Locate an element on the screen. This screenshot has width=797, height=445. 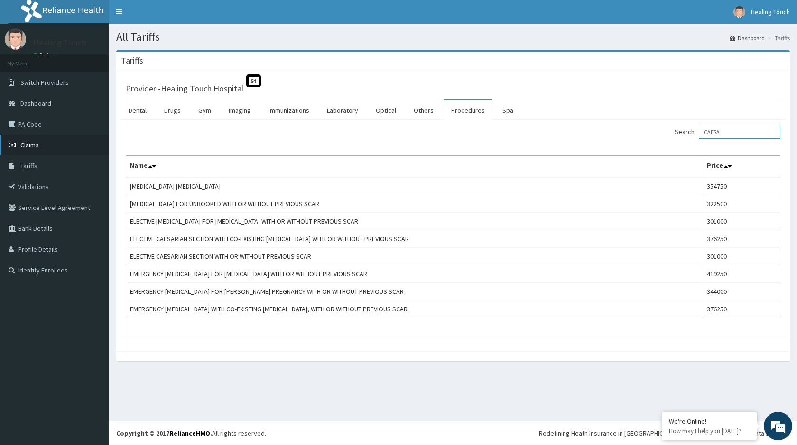
span: We're online! is located at coordinates (93, 167).